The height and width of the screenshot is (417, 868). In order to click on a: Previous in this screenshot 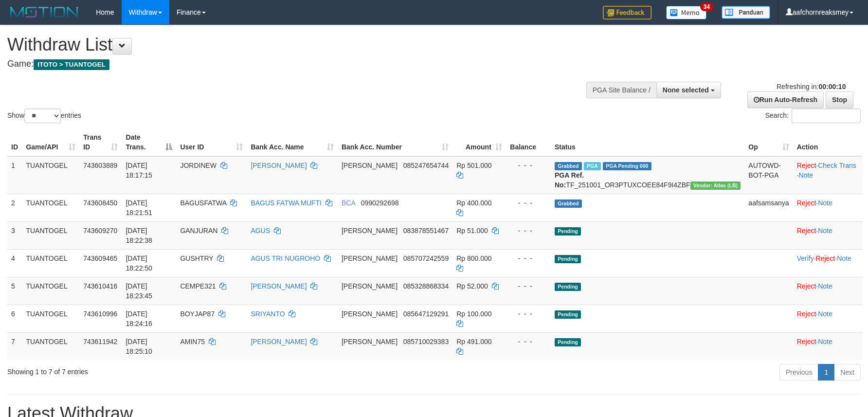, I will do `click(799, 372)`.